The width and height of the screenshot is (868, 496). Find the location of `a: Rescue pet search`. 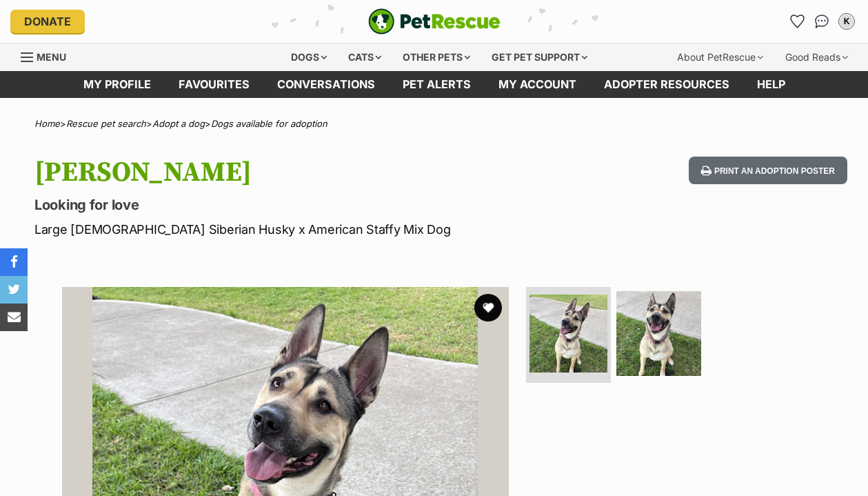

a: Rescue pet search is located at coordinates (106, 123).